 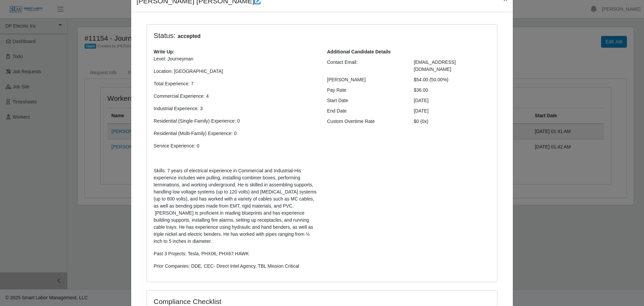 I want to click on div: Contact Email:, so click(x=365, y=66).